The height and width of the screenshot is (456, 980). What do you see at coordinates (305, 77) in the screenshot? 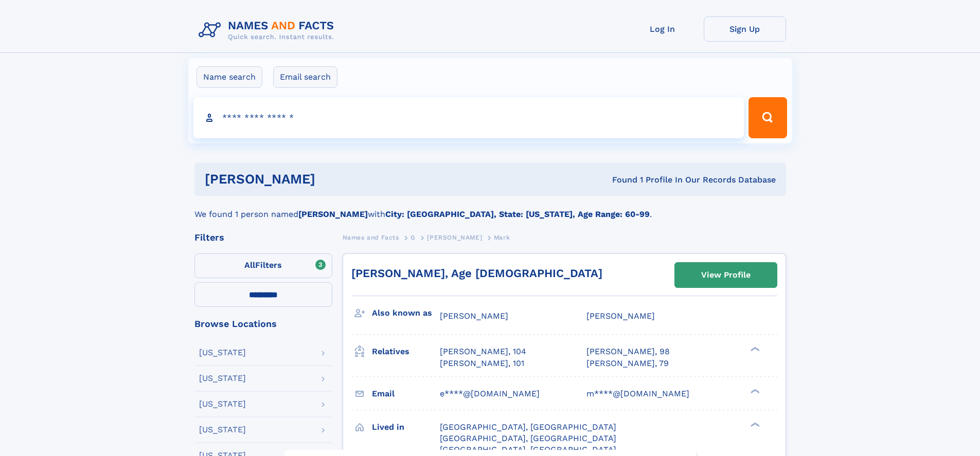
I see `label: Email search` at bounding box center [305, 77].